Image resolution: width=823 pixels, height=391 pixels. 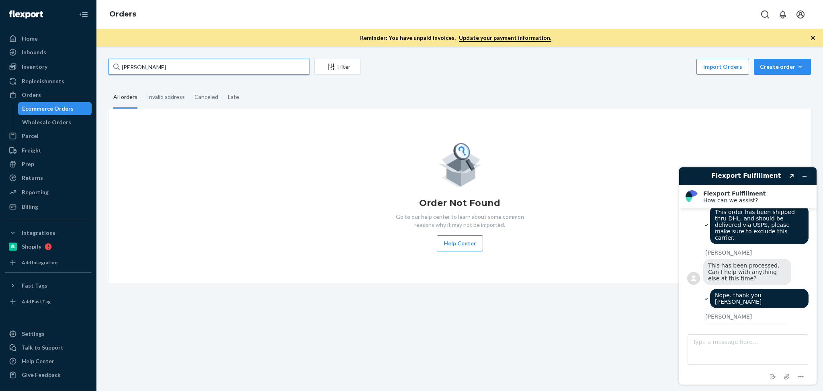 What do you see at coordinates (35, 67) in the screenshot?
I see `div: Inventory` at bounding box center [35, 67].